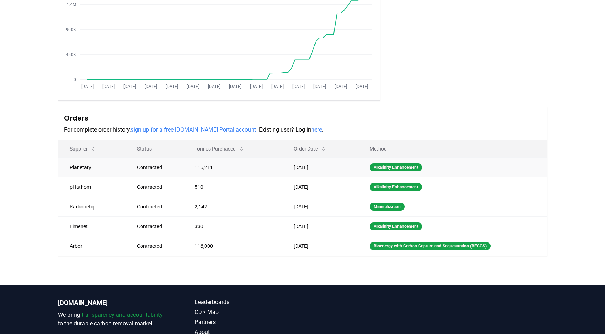 The image size is (605, 334). I want to click on tspan: 900K, so click(71, 30).